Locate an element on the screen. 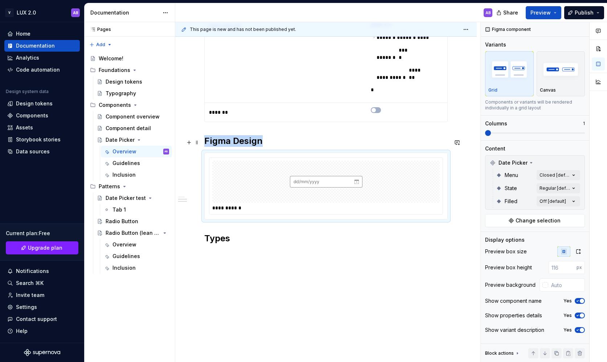 This screenshot has height=362, width=607. button: placeholderGrid is located at coordinates (510, 74).